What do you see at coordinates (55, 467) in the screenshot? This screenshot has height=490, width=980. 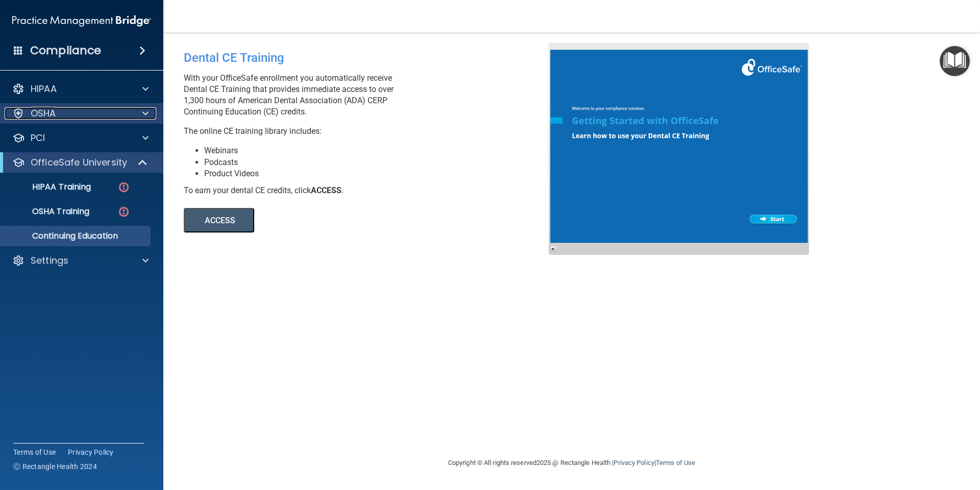 I see `span: Ⓒ Rectangle Health 2024` at bounding box center [55, 467].